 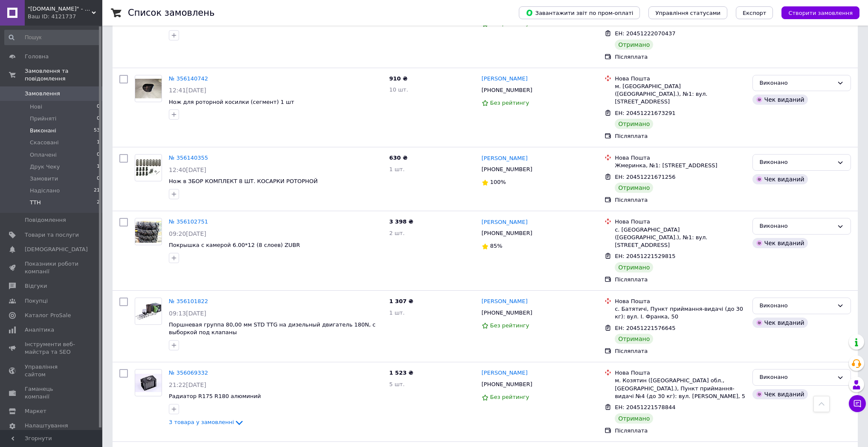 I want to click on span: 21, so click(x=97, y=191).